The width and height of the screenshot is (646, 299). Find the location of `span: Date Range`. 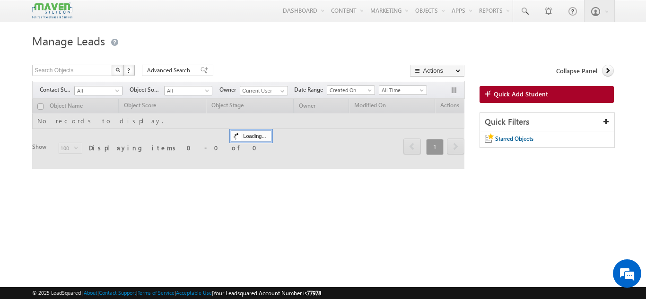

span: Date Range is located at coordinates (310, 90).